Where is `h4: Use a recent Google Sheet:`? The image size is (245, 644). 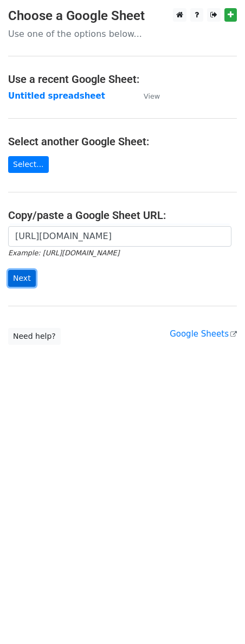
h4: Use a recent Google Sheet: is located at coordinates (122, 79).